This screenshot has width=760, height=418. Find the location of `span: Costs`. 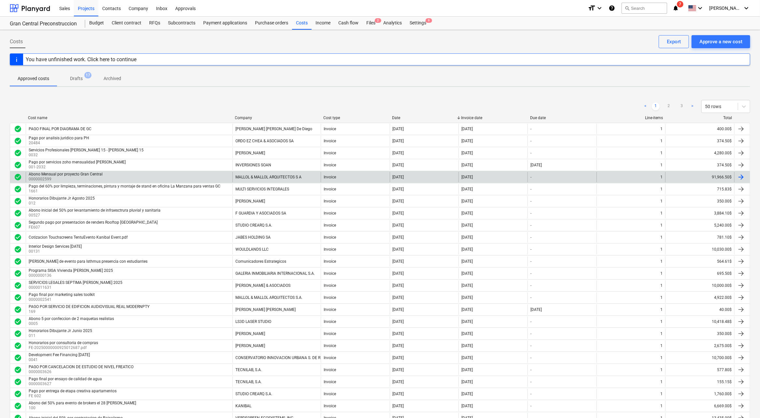

span: Costs is located at coordinates (16, 42).